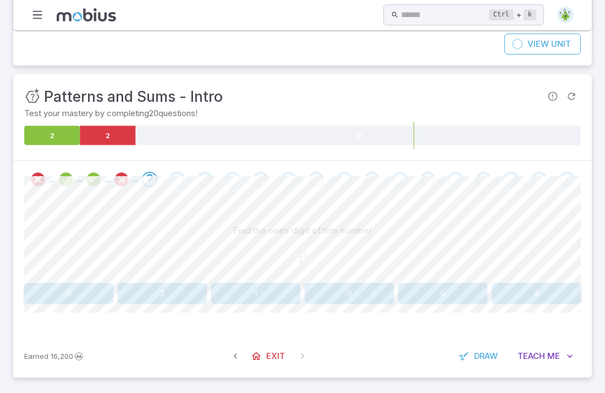  I want to click on button: 1, so click(256, 293).